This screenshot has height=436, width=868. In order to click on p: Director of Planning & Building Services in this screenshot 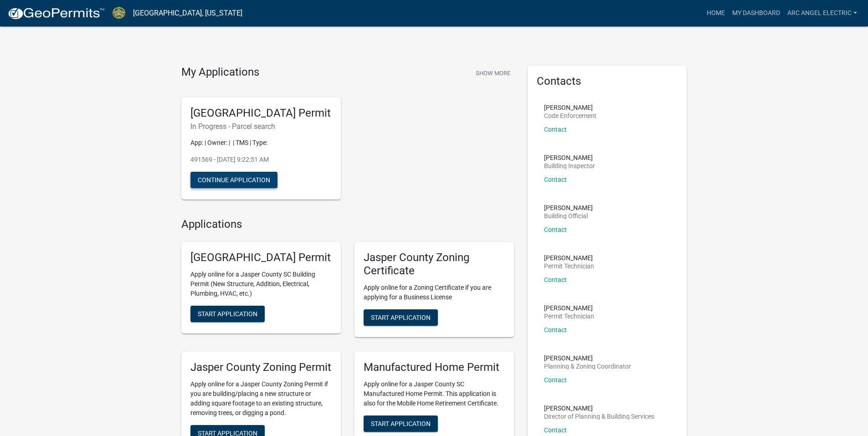, I will do `click(599, 416)`.